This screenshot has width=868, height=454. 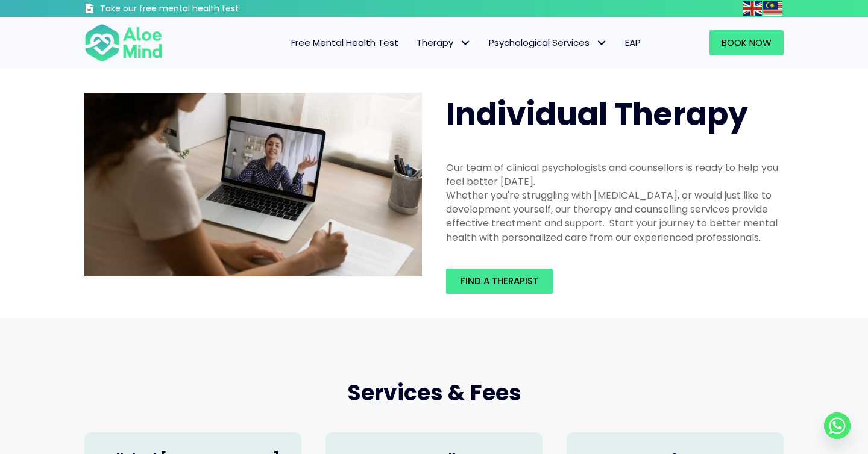 What do you see at coordinates (752, 9) in the screenshot?
I see `img: en` at bounding box center [752, 9].